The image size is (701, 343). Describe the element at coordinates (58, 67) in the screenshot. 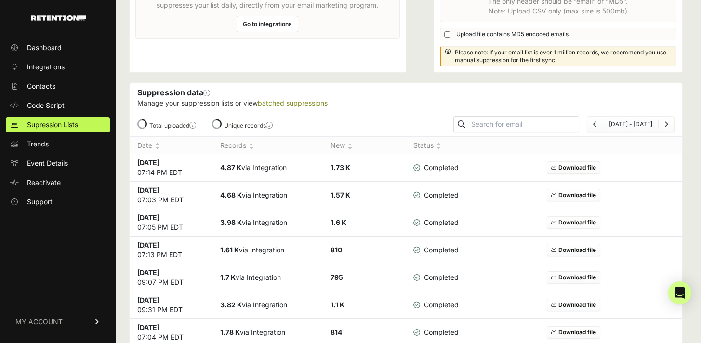

I see `a: Integrations` at that location.